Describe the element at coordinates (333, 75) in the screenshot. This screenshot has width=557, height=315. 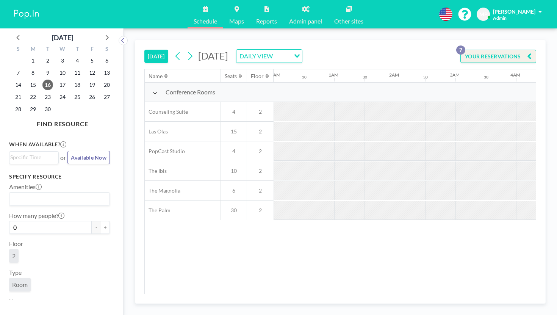
I see `div: 1AM` at that location.